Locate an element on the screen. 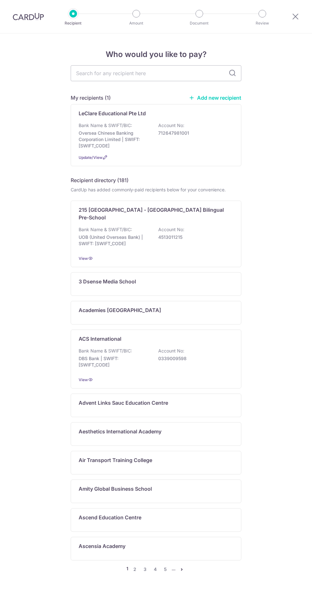  a: Update/View is located at coordinates (90, 157).